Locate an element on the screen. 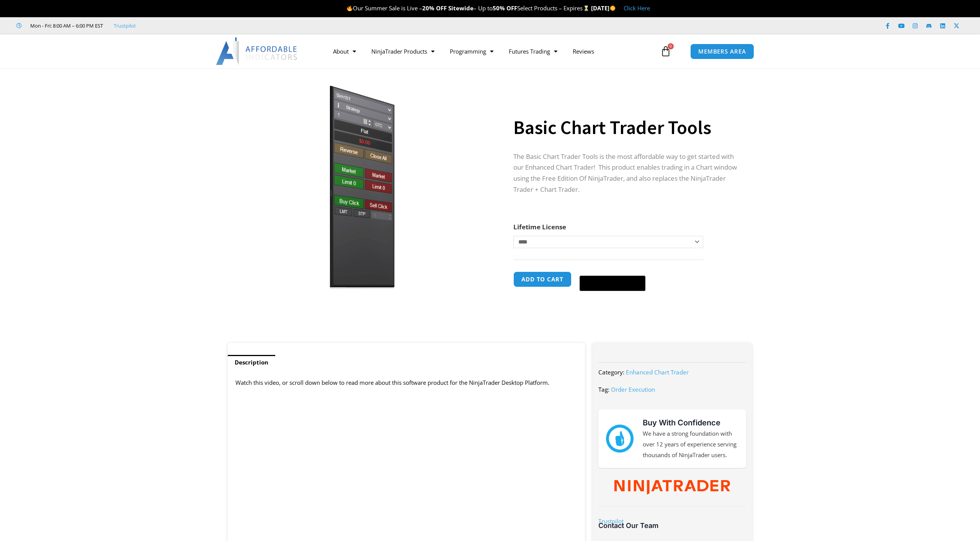  img: BasicTools is located at coordinates (361, 187).